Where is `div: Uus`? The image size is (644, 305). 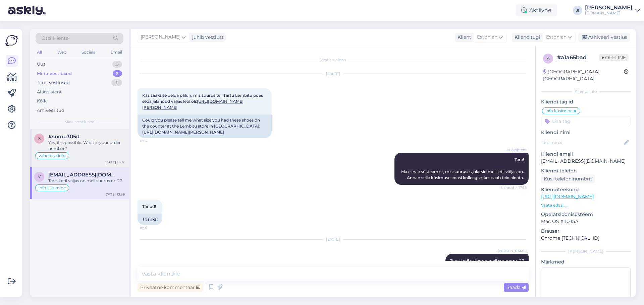
div: Uus is located at coordinates (41, 65).